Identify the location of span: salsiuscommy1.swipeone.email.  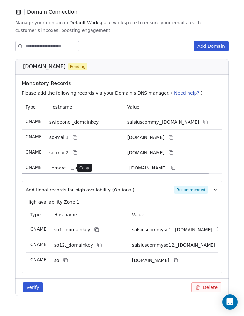
(145, 137).